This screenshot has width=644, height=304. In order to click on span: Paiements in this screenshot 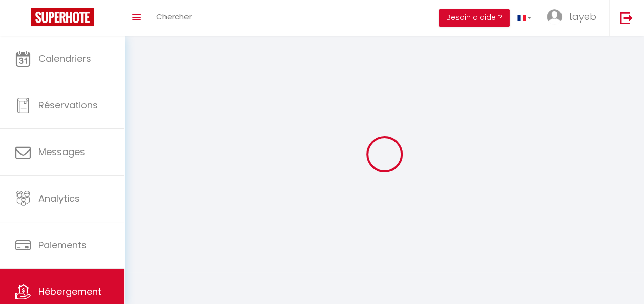, I will do `click(63, 245)`.